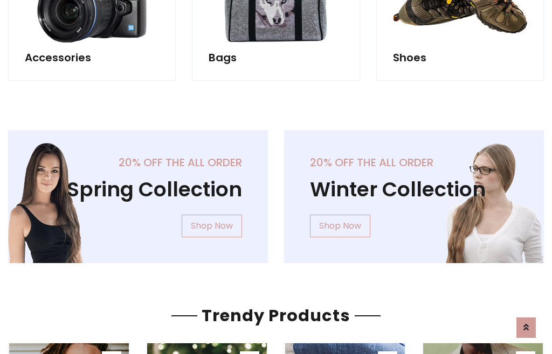 This screenshot has height=354, width=552. I want to click on h1: Winter Collection, so click(414, 190).